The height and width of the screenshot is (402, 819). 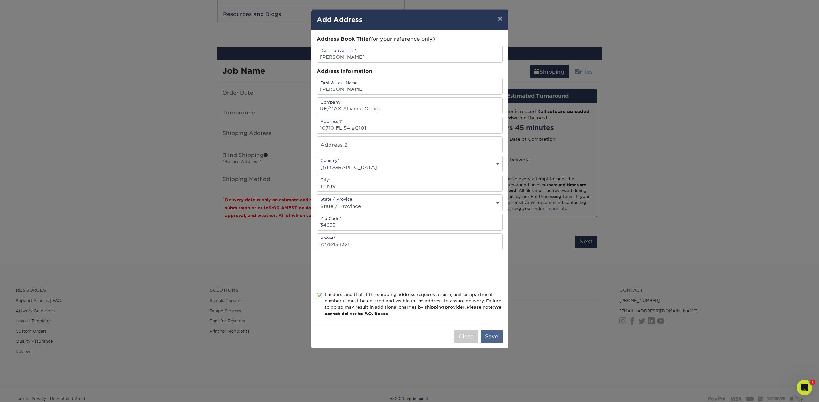 I want to click on span: Address Book Title, so click(x=343, y=39).